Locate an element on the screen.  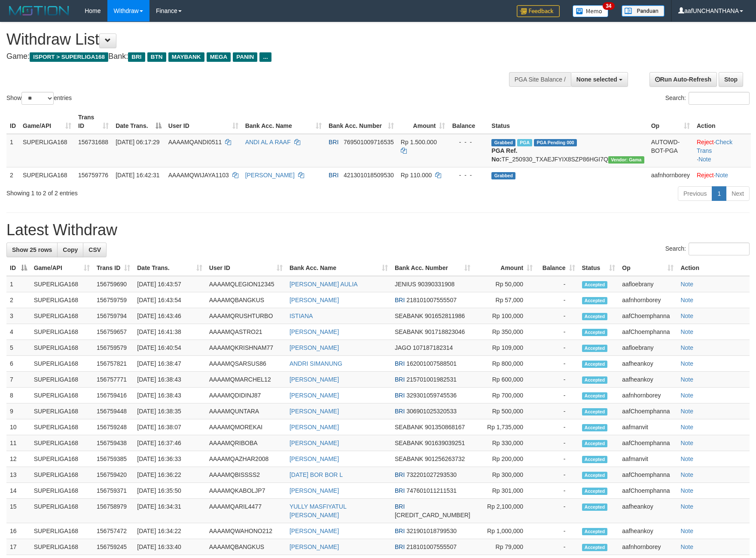
td: 156759420 is located at coordinates (114, 475).